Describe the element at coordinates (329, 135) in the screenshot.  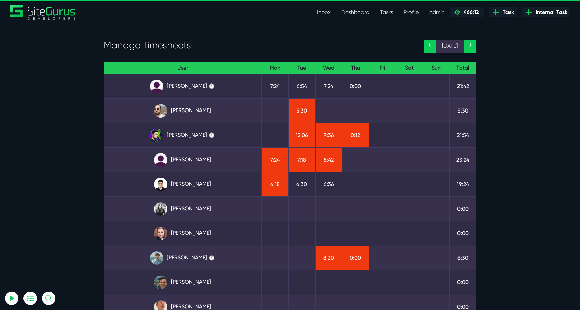
I see `td: 9:36` at that location.